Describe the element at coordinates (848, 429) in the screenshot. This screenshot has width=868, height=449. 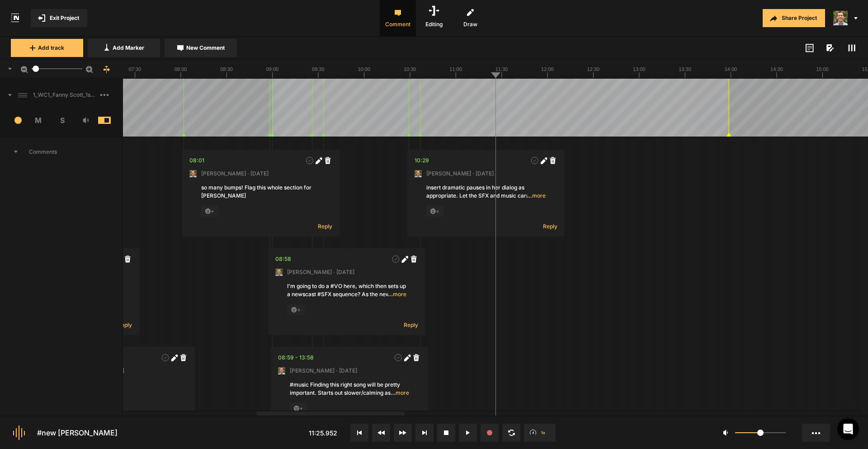
I see `div: Open Intercom Messenger` at that location.